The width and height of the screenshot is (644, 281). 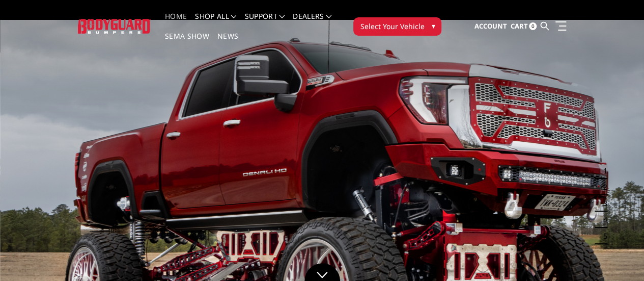 What do you see at coordinates (523, 26) in the screenshot?
I see `a: Cart 0` at bounding box center [523, 26].